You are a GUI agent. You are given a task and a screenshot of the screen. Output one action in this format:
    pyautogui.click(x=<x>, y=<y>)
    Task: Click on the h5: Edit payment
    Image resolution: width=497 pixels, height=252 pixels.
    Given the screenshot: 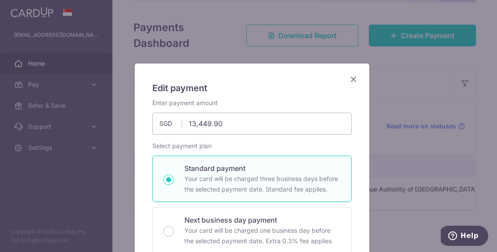 What is the action you would take?
    pyautogui.click(x=252, y=88)
    